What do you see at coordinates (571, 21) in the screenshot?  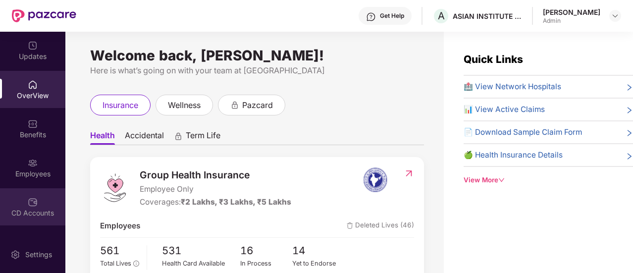 I see `div: Admin` at bounding box center [571, 21].